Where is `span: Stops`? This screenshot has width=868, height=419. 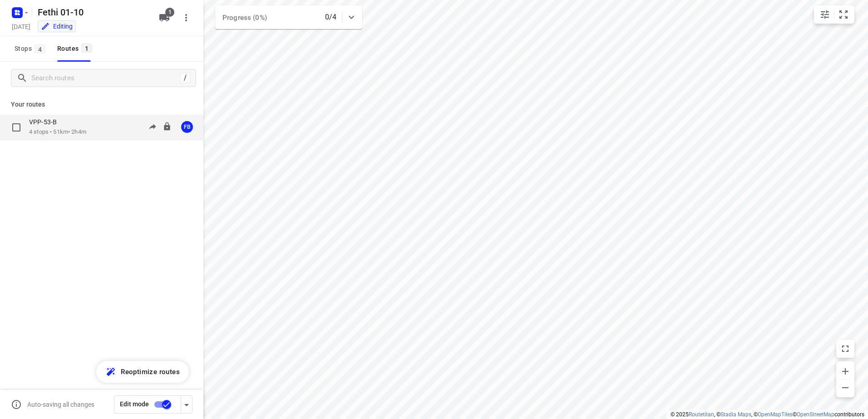
span: Stops is located at coordinates (31, 49).